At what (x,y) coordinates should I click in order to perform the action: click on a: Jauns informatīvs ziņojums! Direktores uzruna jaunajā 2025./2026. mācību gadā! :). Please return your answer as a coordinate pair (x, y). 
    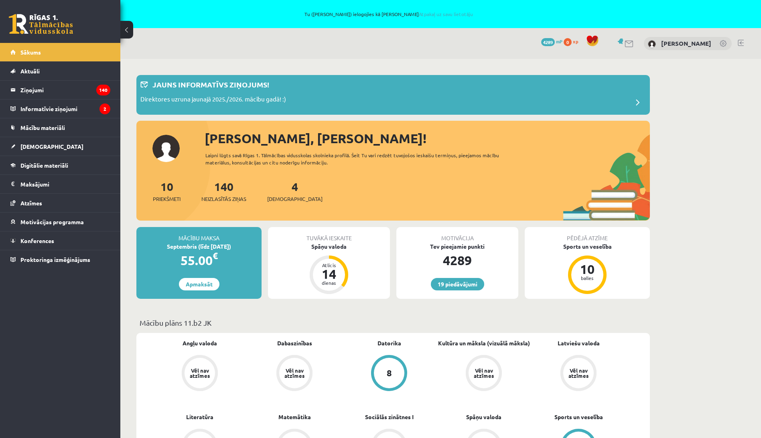
    Looking at the image, I should click on (393, 95).